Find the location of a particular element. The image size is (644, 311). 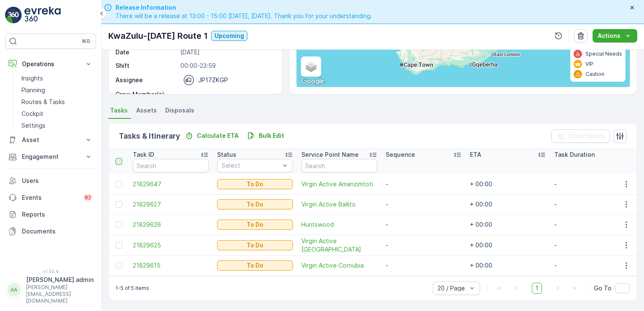

p: VIP is located at coordinates (589, 64).